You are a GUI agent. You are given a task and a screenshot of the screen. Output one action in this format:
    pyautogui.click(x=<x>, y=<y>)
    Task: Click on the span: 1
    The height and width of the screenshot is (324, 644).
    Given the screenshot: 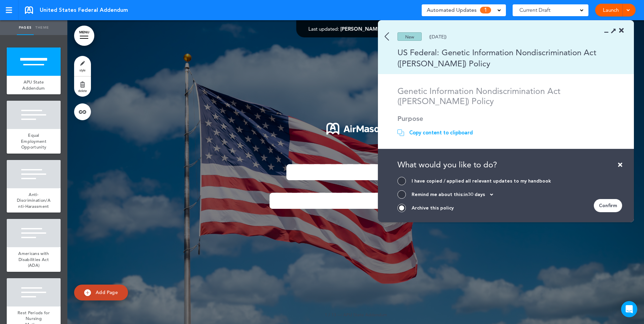 What is the action you would take?
    pyautogui.click(x=485, y=10)
    